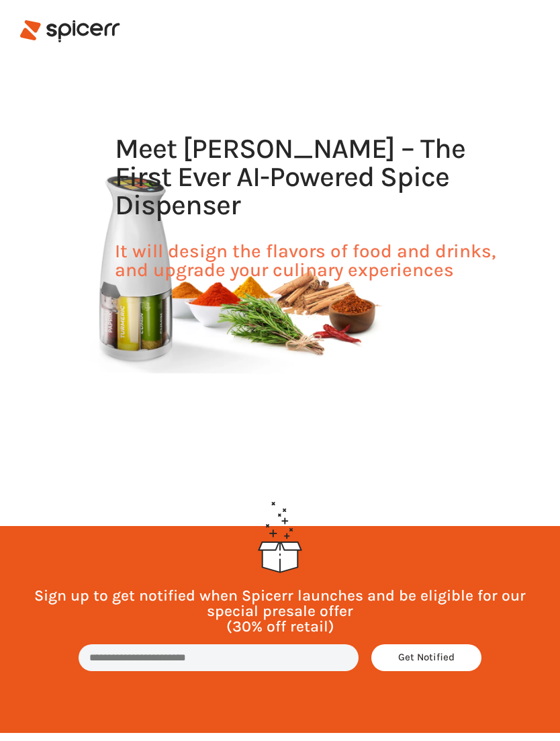 The image size is (560, 741). What do you see at coordinates (280, 661) in the screenshot?
I see `form: New Form` at bounding box center [280, 661].